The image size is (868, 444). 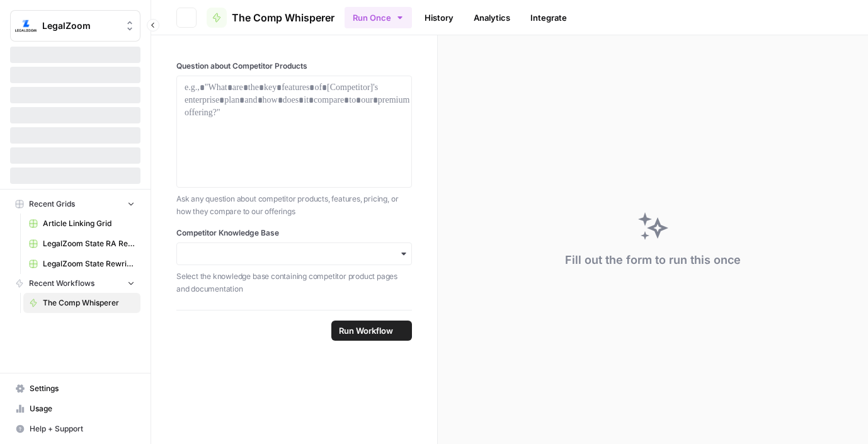 I want to click on span: Help + Support, so click(x=82, y=429).